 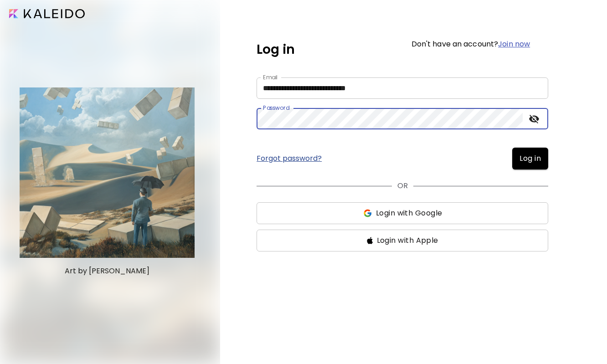 What do you see at coordinates (471, 44) in the screenshot?
I see `h6: Don't have an account?` at bounding box center [471, 44].